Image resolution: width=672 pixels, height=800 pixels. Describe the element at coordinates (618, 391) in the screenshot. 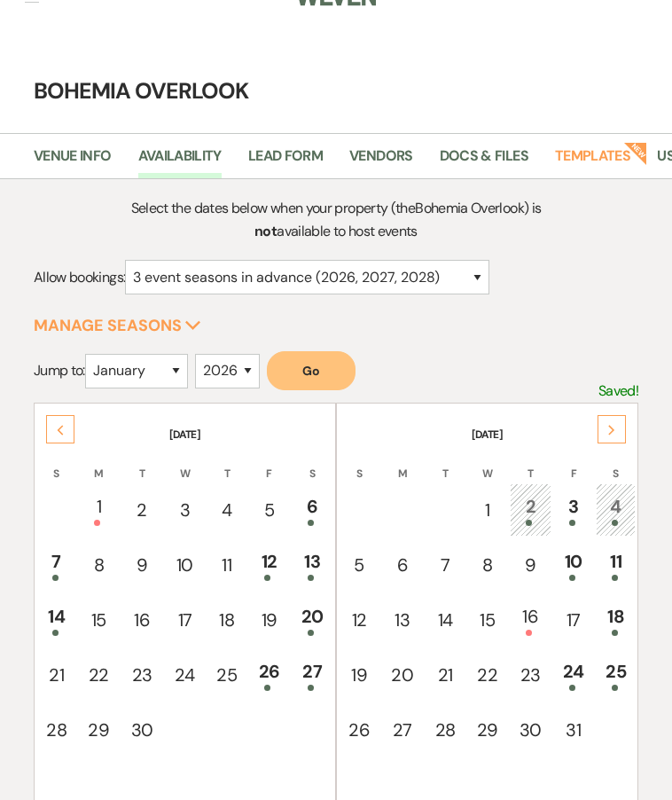

I see `p: Saved!` at that location.